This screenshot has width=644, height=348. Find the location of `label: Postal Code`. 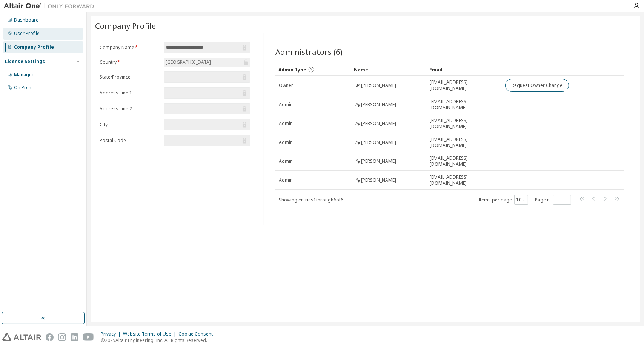

label: Postal Code is located at coordinates (130, 140).